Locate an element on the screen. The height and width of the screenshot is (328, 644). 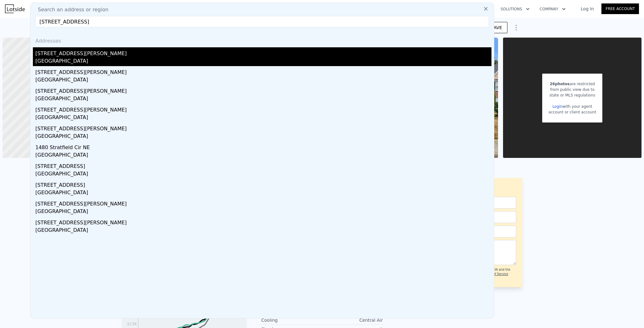
a: Free Account is located at coordinates (620, 9).